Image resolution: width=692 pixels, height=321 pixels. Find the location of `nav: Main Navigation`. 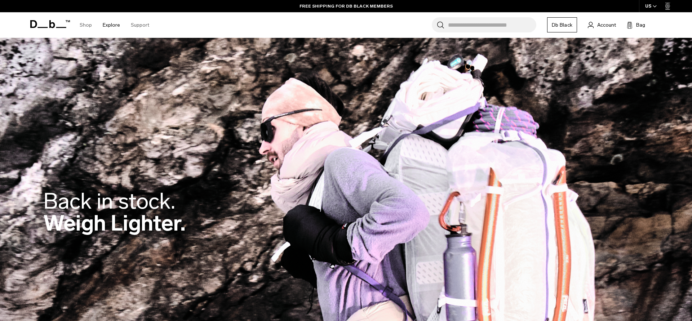

nav: Main Navigation is located at coordinates (114, 25).